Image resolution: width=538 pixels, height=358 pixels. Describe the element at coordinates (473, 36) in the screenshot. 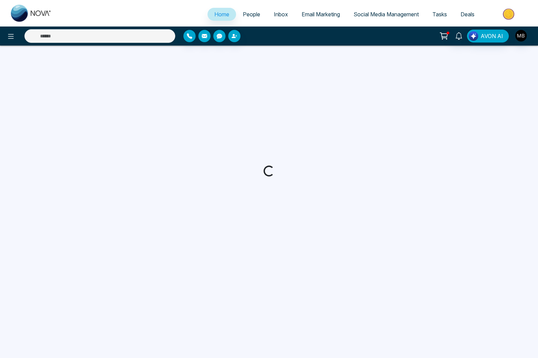

I see `img: Lead Flow` at that location.